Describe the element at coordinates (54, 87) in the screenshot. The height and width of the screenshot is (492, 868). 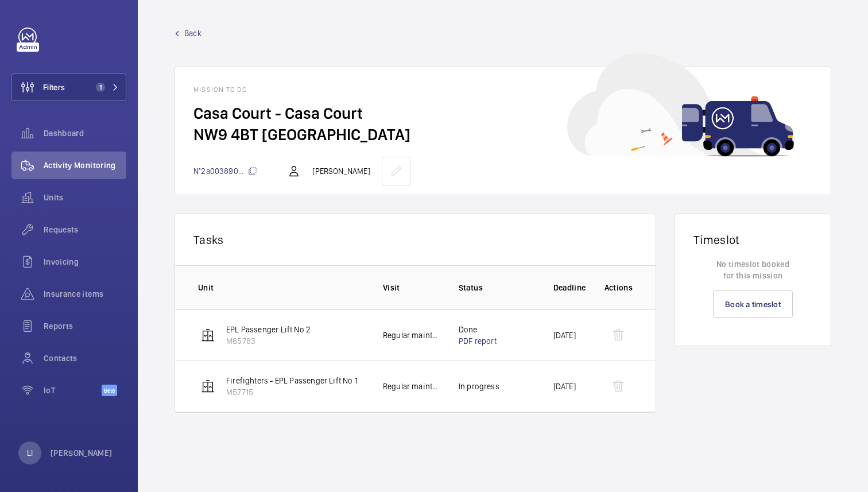
I see `span: Filters` at that location.